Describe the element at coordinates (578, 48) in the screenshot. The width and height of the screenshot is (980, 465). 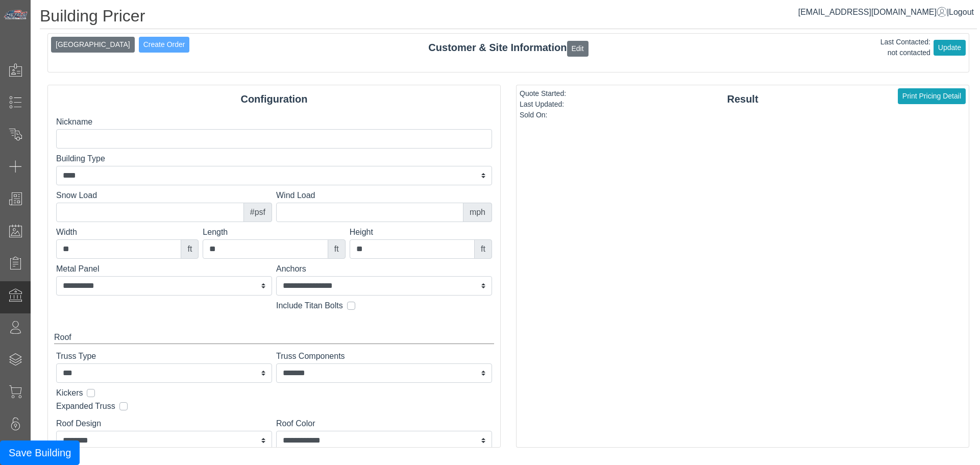
I see `button: Edit` at that location.